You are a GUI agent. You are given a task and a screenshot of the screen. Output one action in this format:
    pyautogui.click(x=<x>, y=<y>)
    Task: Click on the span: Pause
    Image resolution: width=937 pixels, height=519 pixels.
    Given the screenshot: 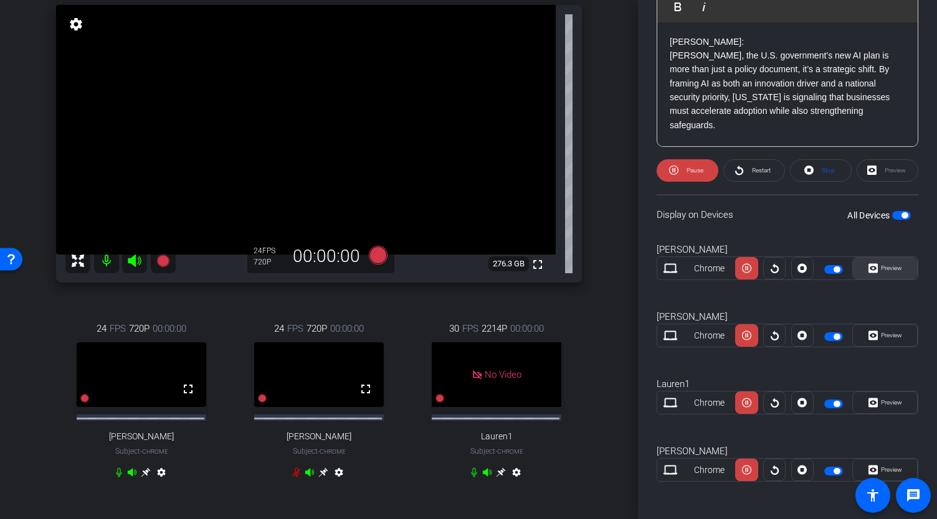 What is the action you would take?
    pyautogui.click(x=694, y=170)
    